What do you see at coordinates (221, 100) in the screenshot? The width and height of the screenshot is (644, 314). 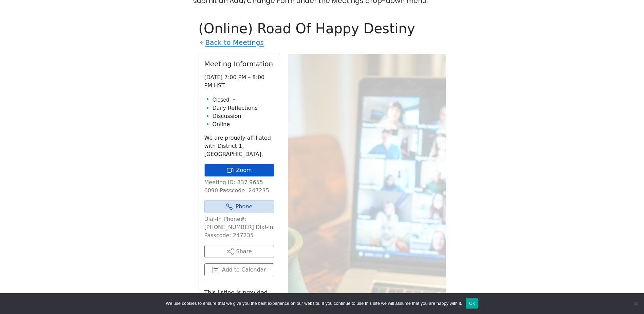 I see `span: Closed` at bounding box center [221, 100].